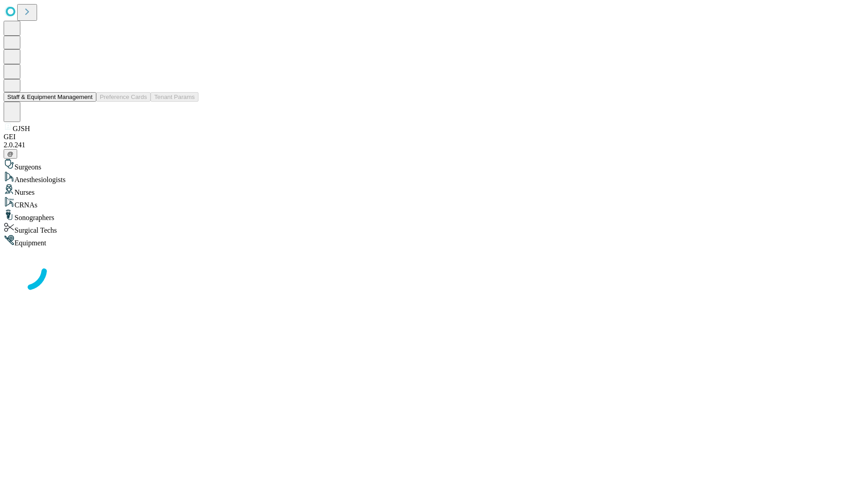 The width and height of the screenshot is (868, 488). What do you see at coordinates (434, 165) in the screenshot?
I see `div: Surgeons` at bounding box center [434, 165].